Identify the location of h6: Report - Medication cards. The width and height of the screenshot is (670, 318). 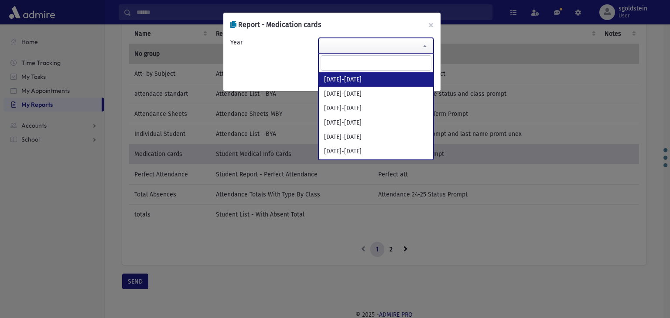
(276, 25).